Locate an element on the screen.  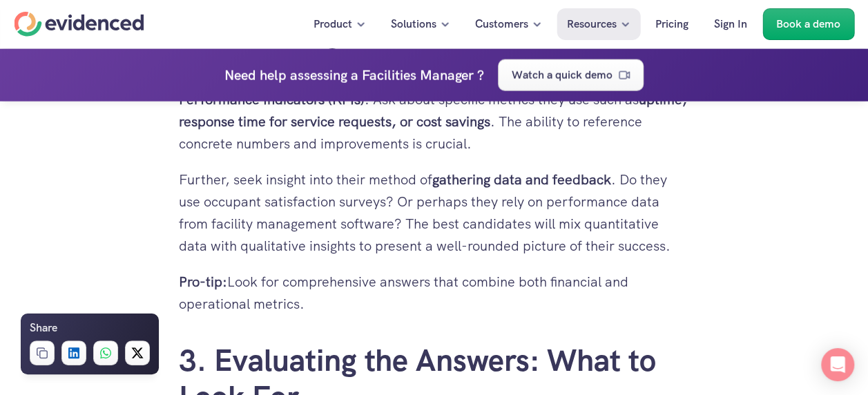
a: Book a demo is located at coordinates (808, 25).